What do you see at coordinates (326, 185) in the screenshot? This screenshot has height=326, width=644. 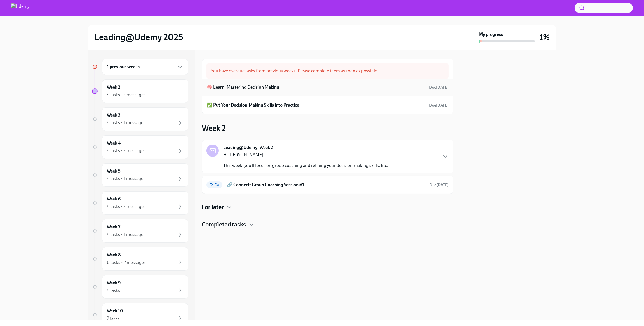 I see `h6: 🔗 Connect: Group Coaching Session #1` at bounding box center [326, 185].